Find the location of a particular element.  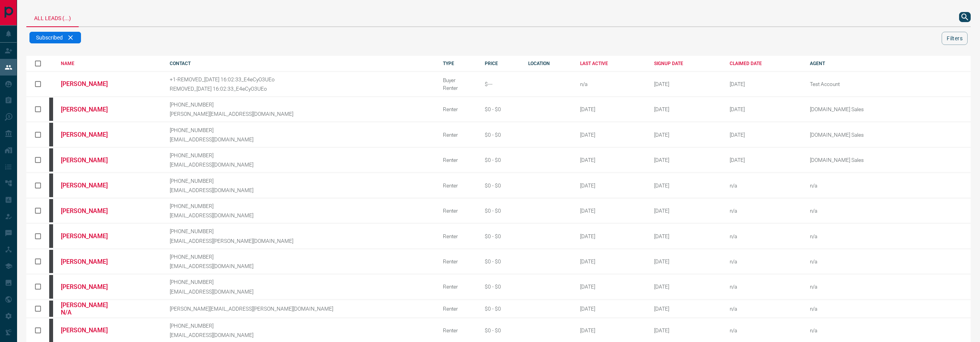

div: October 15th 2008, 9:26:23 AM is located at coordinates (686, 308).